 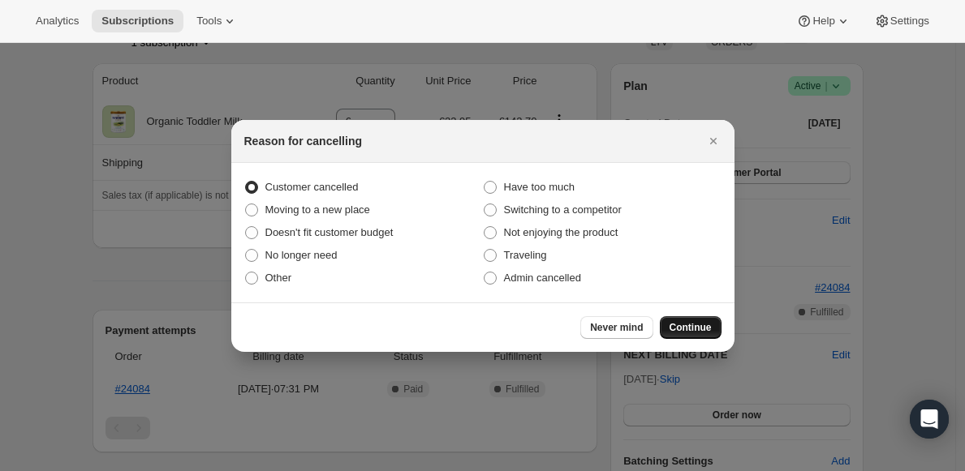 What do you see at coordinates (690, 328) in the screenshot?
I see `button: Continue` at bounding box center [690, 328].